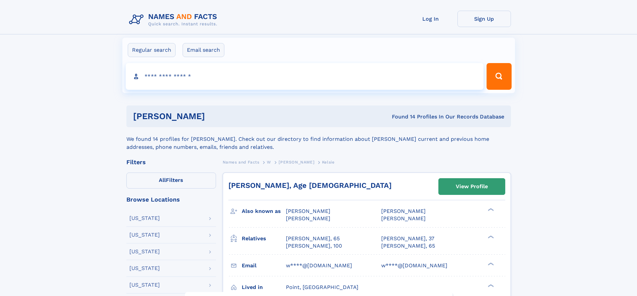 The width and height of the screenshot is (637, 296). Describe the element at coordinates (264, 239) in the screenshot. I see `h3: Relatives` at that location.